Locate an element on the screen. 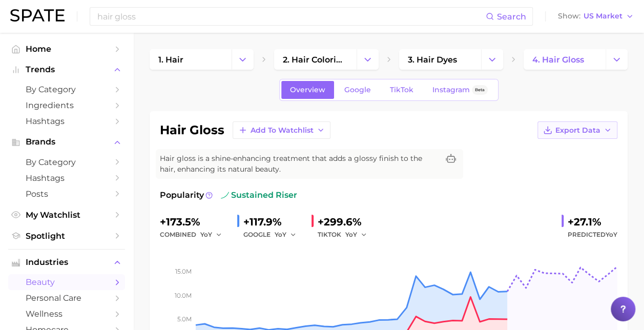  span: Posts is located at coordinates (67, 194).